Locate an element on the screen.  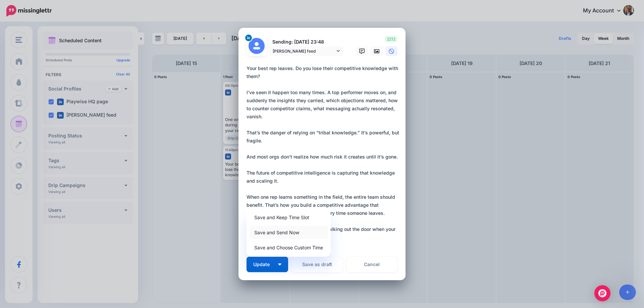
a: Cancel is located at coordinates (371, 264).